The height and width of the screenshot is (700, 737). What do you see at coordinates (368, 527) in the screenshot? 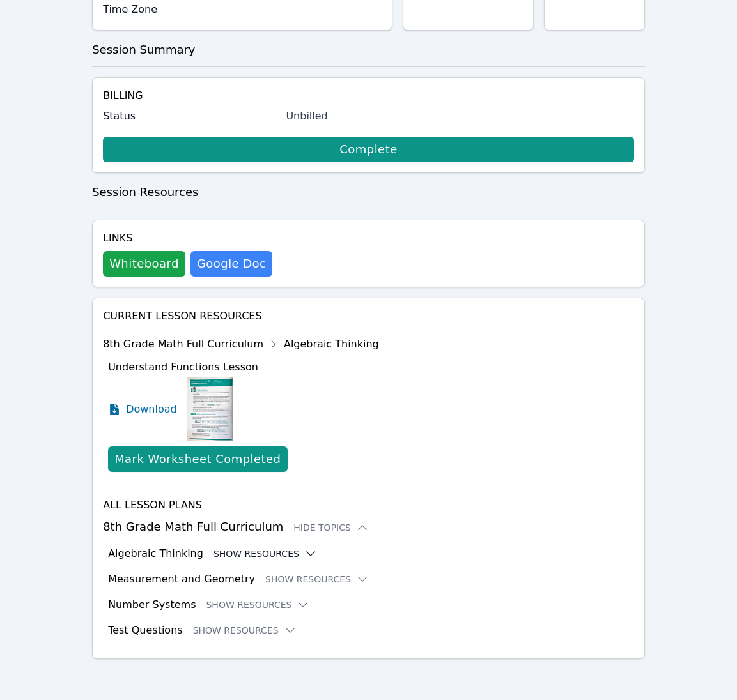
I see `h3: 8th Grade Math Full Curriculum` at bounding box center [368, 527].